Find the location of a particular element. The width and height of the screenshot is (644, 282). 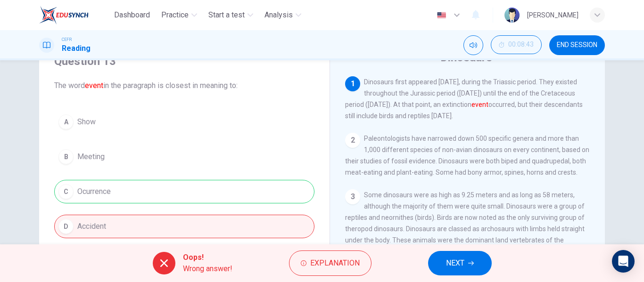

span: Paleontologists have narrowed down 500 specific genera and more than 1,000 different species of n... is located at coordinates (468, 155).